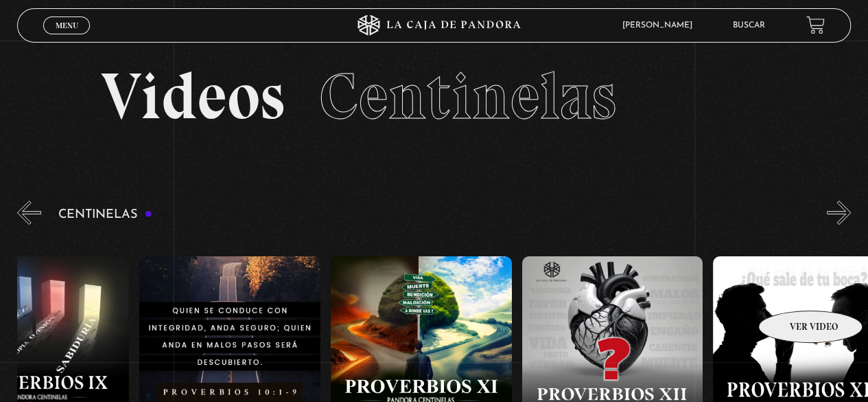  What do you see at coordinates (29, 212) in the screenshot?
I see `button: Previous` at bounding box center [29, 212].